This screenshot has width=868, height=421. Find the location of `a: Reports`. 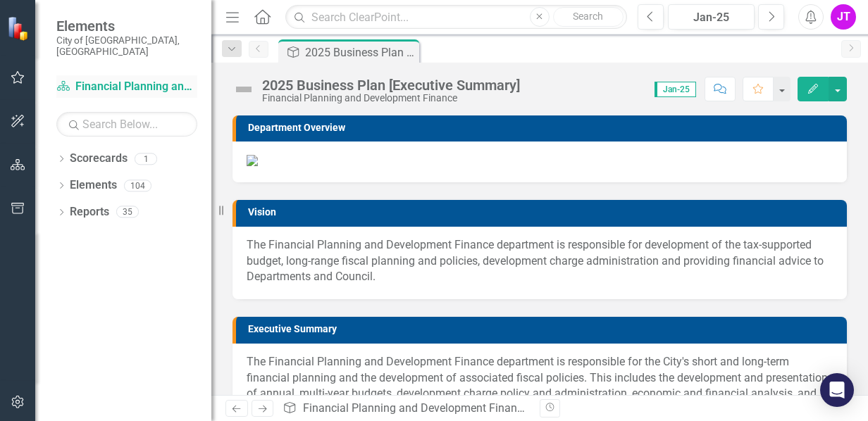

a: Reports is located at coordinates (90, 211).